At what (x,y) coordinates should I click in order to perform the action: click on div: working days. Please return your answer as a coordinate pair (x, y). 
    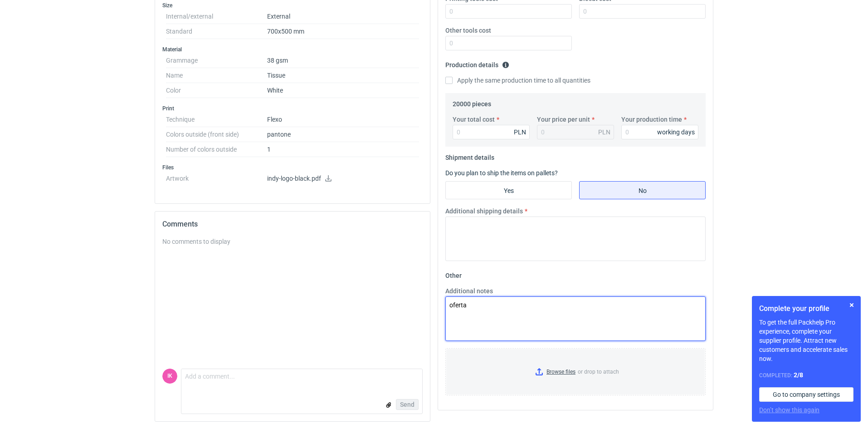
    Looking at the image, I should click on (676, 132).